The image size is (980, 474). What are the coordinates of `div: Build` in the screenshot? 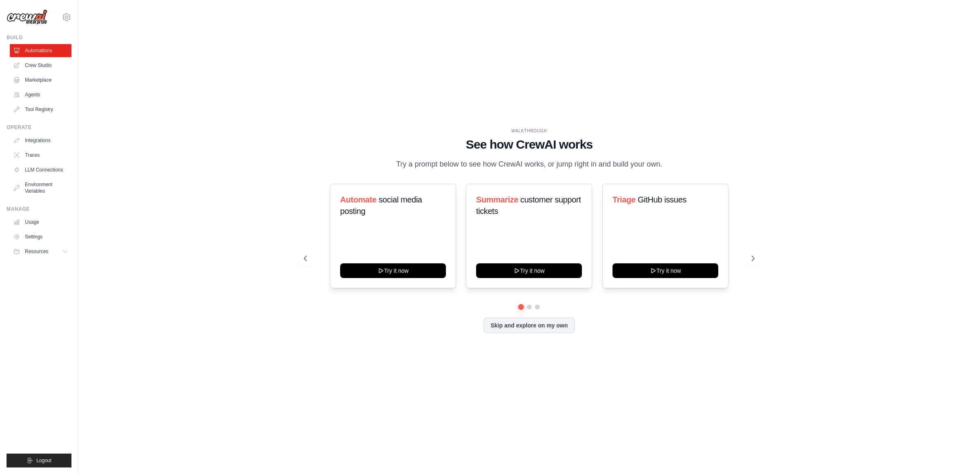 It's located at (39, 38).